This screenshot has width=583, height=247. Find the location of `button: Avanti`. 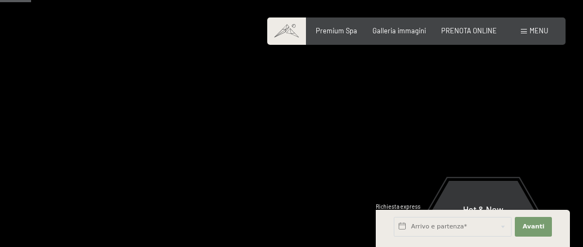

button: Avanti is located at coordinates (533, 226).